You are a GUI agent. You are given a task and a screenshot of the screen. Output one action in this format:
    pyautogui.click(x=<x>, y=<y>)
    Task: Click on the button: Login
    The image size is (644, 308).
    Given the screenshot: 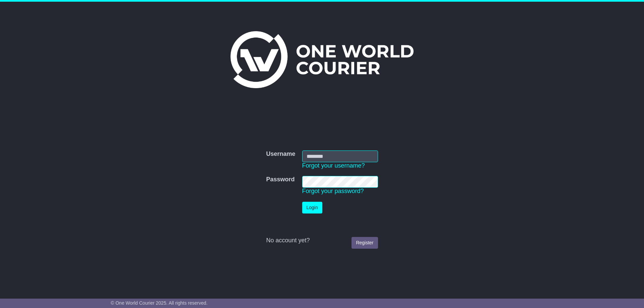 What is the action you would take?
    pyautogui.click(x=312, y=208)
    